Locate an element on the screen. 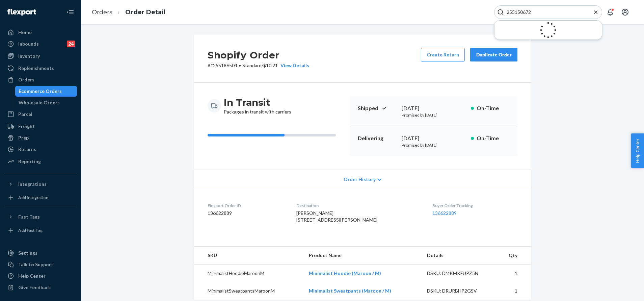 The height and width of the screenshot is (301, 644). ol: breadcrumbs is located at coordinates (128, 12).